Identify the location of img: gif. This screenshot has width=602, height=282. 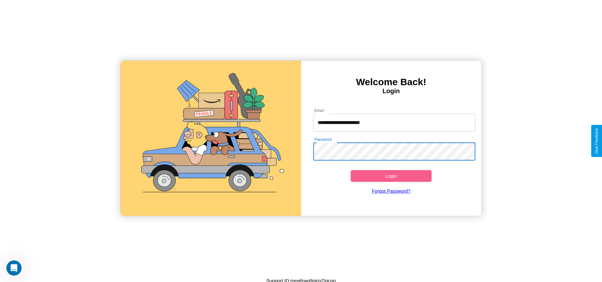
(211, 138).